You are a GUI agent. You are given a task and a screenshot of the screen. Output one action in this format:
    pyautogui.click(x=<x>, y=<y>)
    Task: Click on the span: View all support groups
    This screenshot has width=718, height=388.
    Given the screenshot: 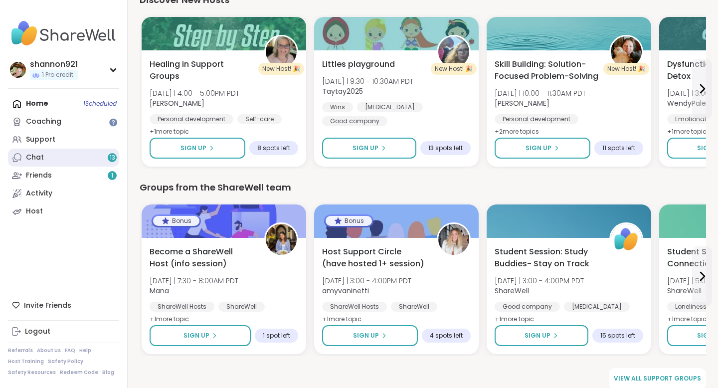 What is the action you would take?
    pyautogui.click(x=657, y=378)
    